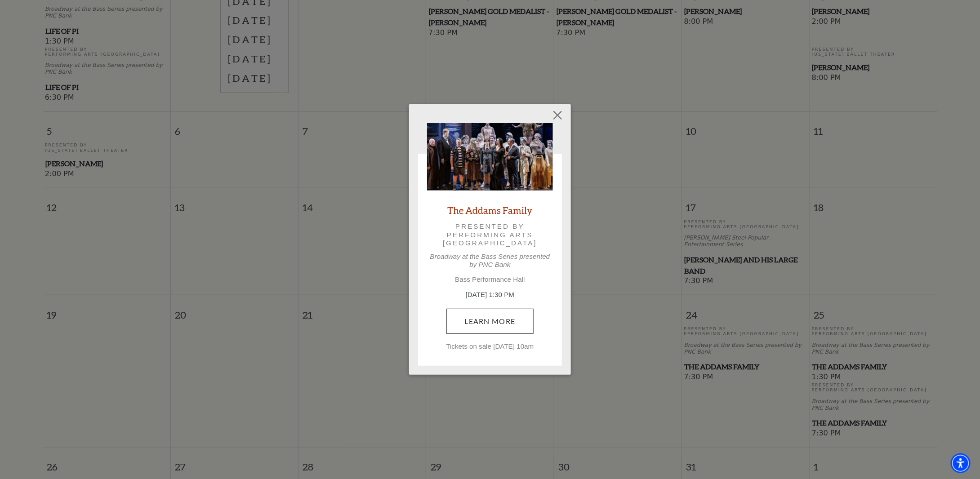 The width and height of the screenshot is (980, 479). I want to click on button: Close, so click(558, 115).